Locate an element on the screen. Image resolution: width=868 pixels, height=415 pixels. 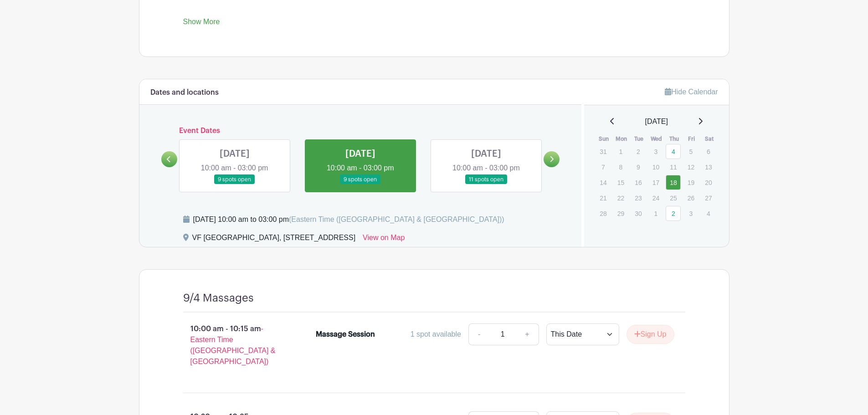
p: 22 is located at coordinates (620, 198).